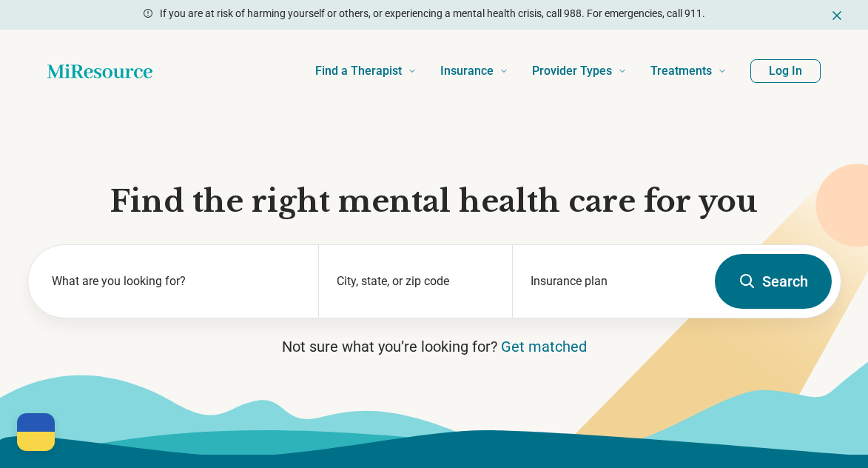 The width and height of the screenshot is (868, 468). I want to click on span: Provider Types, so click(572, 71).